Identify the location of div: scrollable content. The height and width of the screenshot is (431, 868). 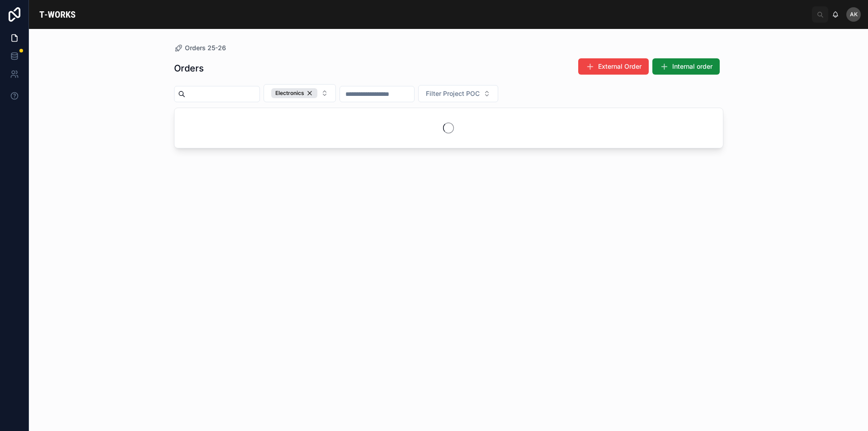
(449, 15).